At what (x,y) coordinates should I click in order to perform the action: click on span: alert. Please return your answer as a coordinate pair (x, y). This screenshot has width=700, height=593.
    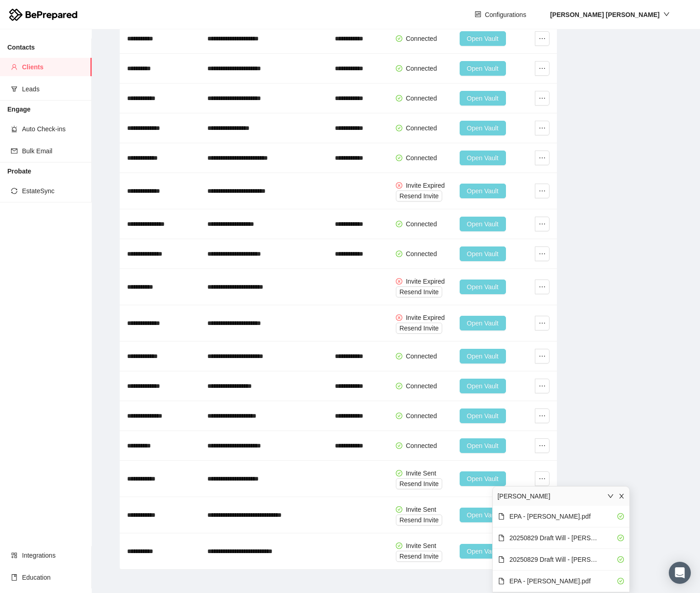
    Looking at the image, I should click on (14, 129).